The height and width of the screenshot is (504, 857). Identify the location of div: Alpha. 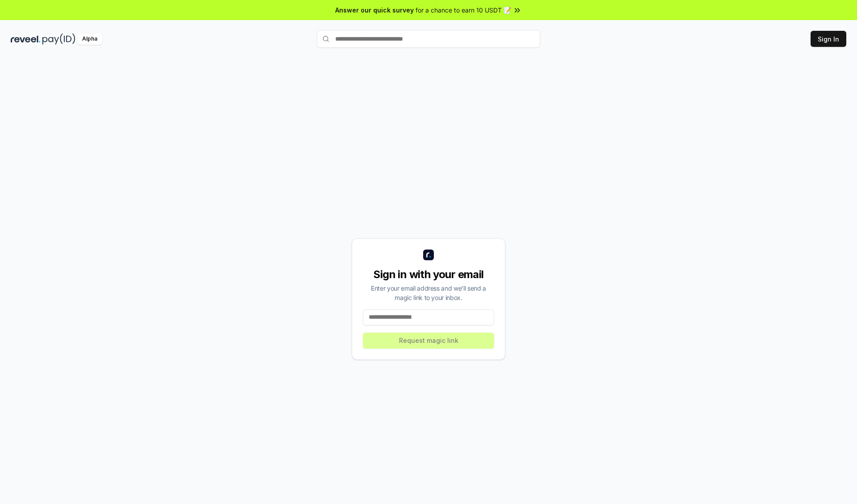
(90, 39).